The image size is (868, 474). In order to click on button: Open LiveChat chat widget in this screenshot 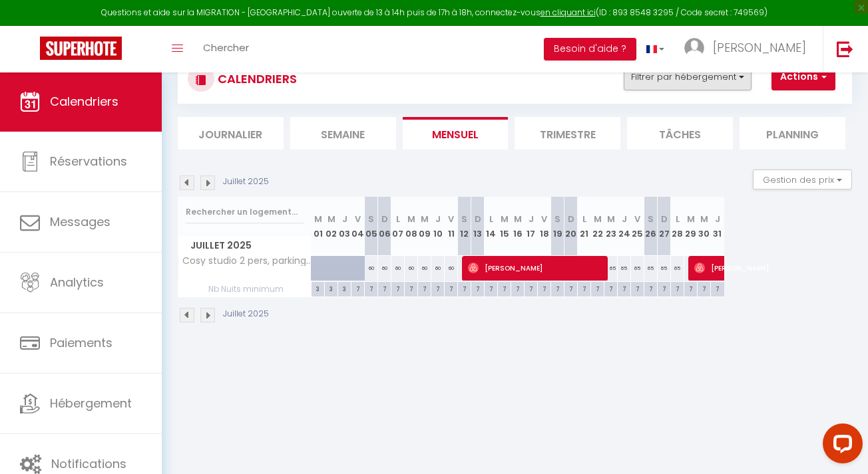, I will do `click(31, 25)`.